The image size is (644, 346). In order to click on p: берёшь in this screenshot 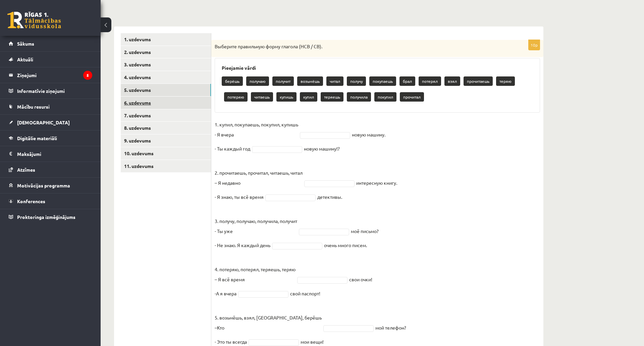, I will do `click(232, 81)`.